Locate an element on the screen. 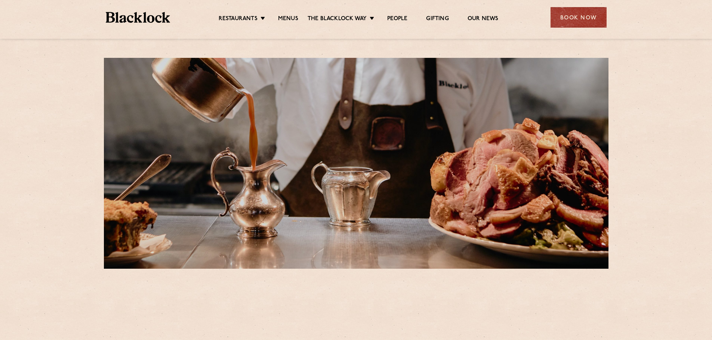 This screenshot has width=712, height=340. a: Menus is located at coordinates (288, 19).